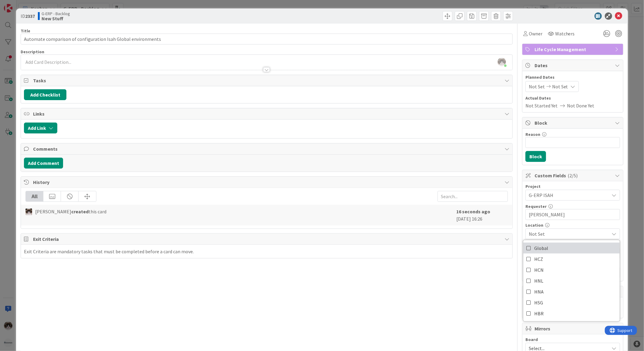 The width and height of the screenshot is (644, 351). I want to click on div: Location, so click(572, 225).